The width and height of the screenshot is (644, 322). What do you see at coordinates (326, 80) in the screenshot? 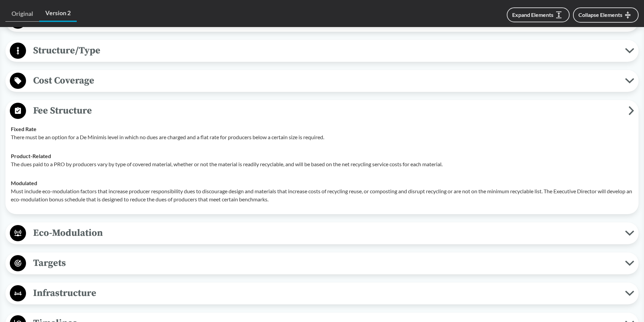
I see `span: Cost Coverage` at bounding box center [326, 80].